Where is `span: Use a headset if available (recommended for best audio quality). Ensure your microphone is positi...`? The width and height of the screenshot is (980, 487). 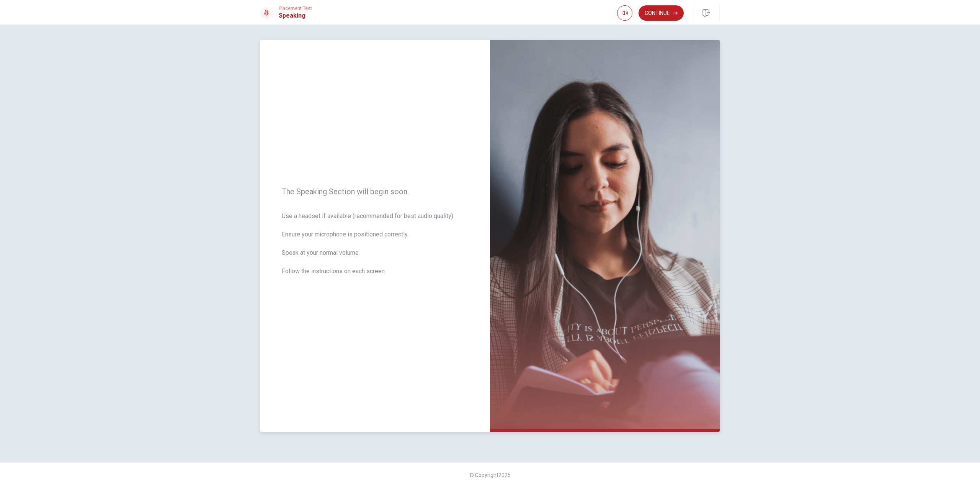
span: Use a headset if available (recommended for best audio quality). Ensure your microphone is positi... is located at coordinates (376, 248).